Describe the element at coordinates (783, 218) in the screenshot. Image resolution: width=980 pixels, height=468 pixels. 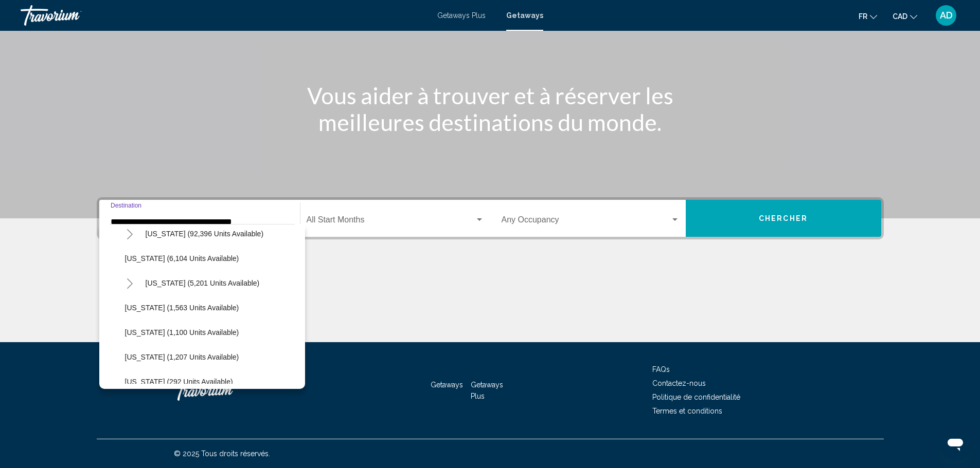
I see `button: Chercher` at that location.